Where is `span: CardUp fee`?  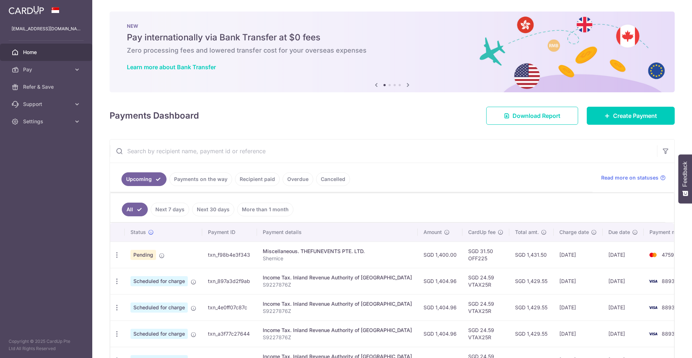
span: CardUp fee is located at coordinates (482, 232).